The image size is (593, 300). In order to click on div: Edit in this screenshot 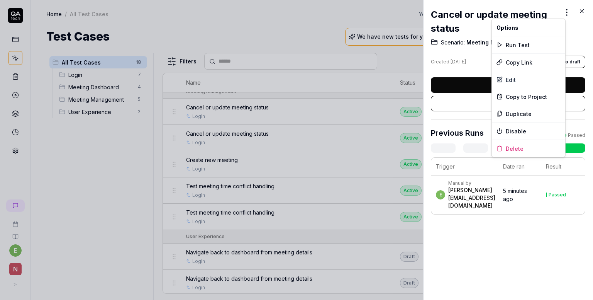, I will do `click(529, 80)`.